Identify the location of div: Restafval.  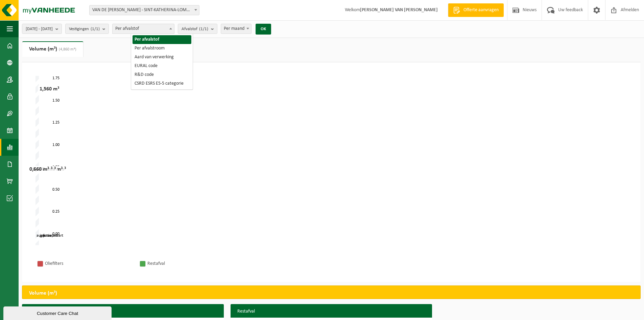
(191, 264).